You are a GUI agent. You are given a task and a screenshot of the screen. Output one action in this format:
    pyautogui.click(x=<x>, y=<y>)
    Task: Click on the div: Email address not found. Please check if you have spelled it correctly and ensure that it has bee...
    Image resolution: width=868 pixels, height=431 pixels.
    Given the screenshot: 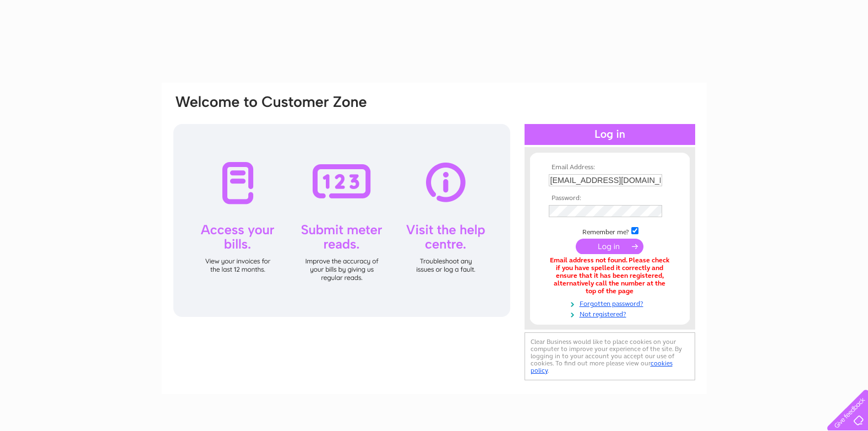 What is the action you would take?
    pyautogui.click(x=610, y=275)
    